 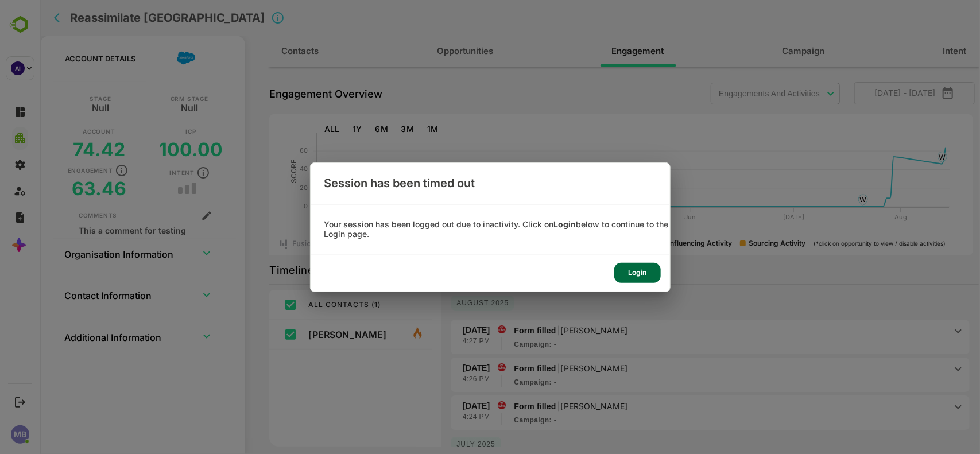 I want to click on span: Engagement, so click(x=598, y=51).